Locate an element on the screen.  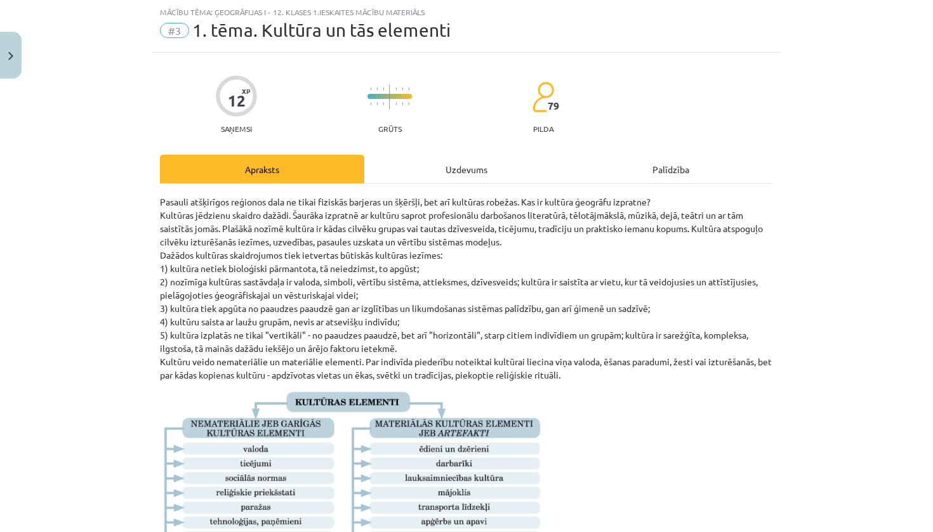
img: icon-close-lesson-0947bae3869378f0d4975bcd49f059093ad1ed9edebbc8119c70593378902aed.svg is located at coordinates (11, 56).